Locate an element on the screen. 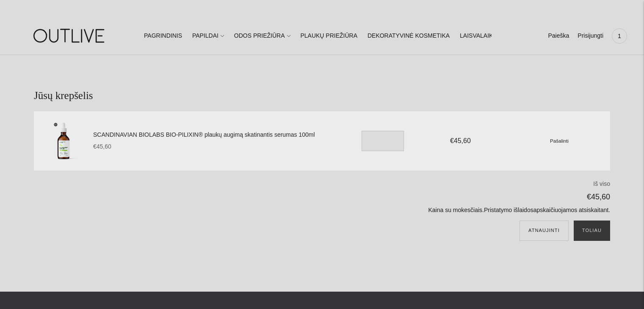  h1: Jūsų krepšelis is located at coordinates (322, 96).